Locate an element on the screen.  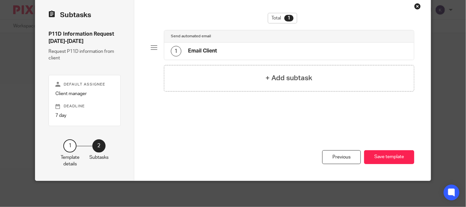
p: Template details is located at coordinates (70, 161).